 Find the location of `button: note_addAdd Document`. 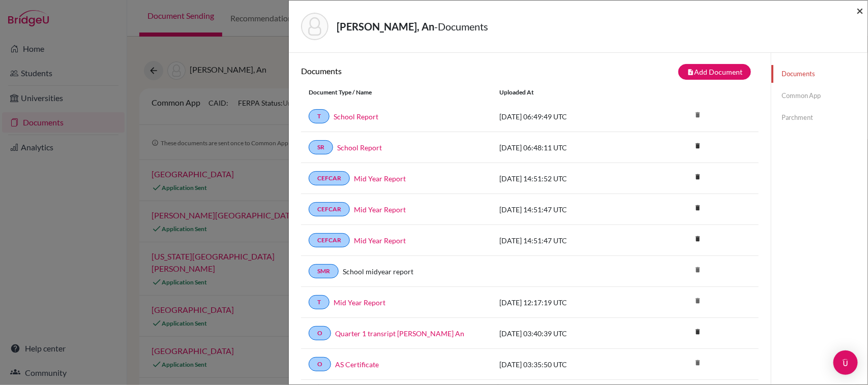

button: note_addAdd Document is located at coordinates (714, 72).